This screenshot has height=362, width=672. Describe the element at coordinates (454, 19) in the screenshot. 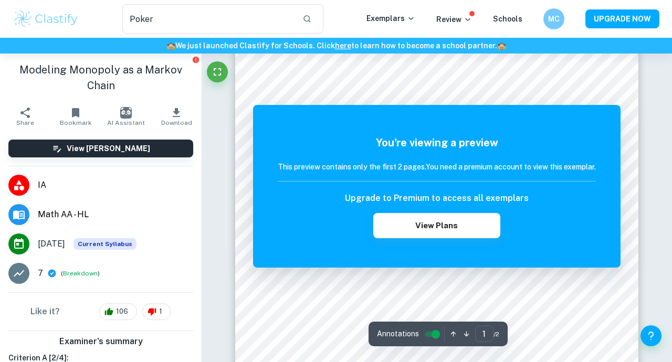

I see `p: Review` at that location.